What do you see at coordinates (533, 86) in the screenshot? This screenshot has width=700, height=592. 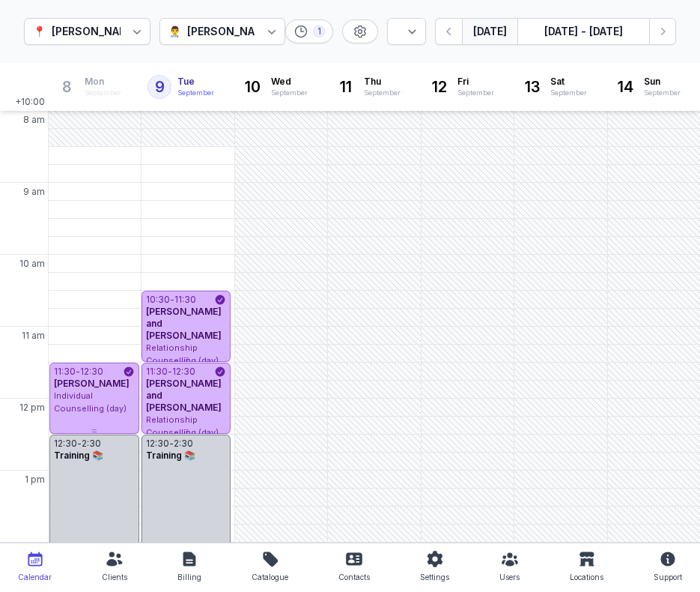 I see `div: 13` at bounding box center [533, 86].